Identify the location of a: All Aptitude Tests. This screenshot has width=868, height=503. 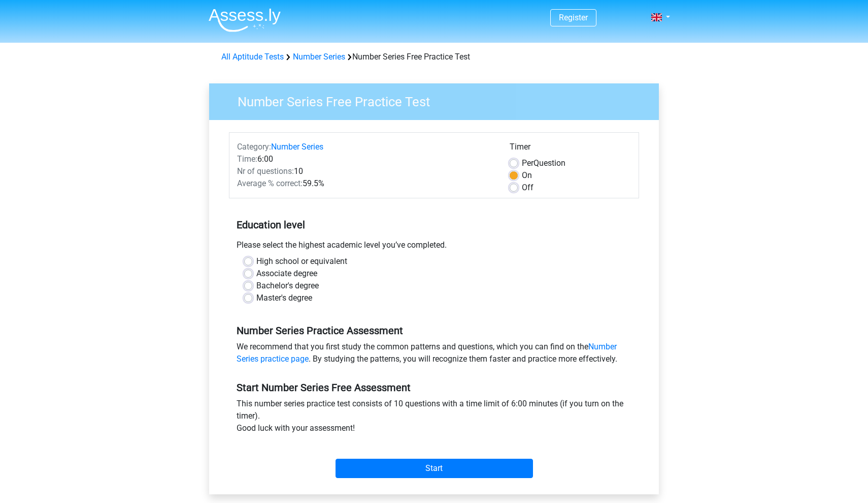
(253, 57).